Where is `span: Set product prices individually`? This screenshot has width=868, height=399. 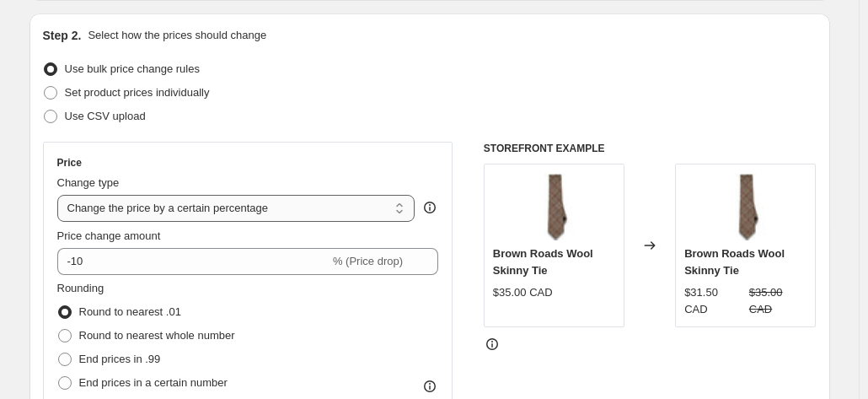 span: Set product prices individually is located at coordinates (137, 92).